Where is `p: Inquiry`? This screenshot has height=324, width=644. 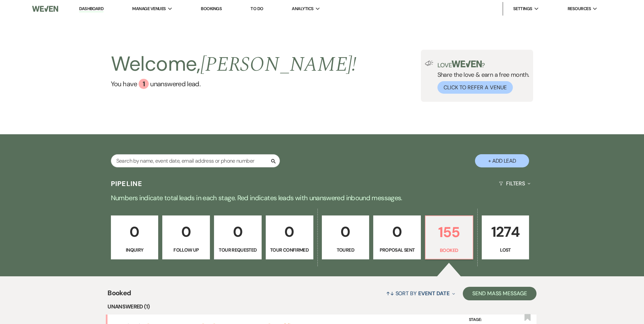
p: Inquiry is located at coordinates (135, 250).